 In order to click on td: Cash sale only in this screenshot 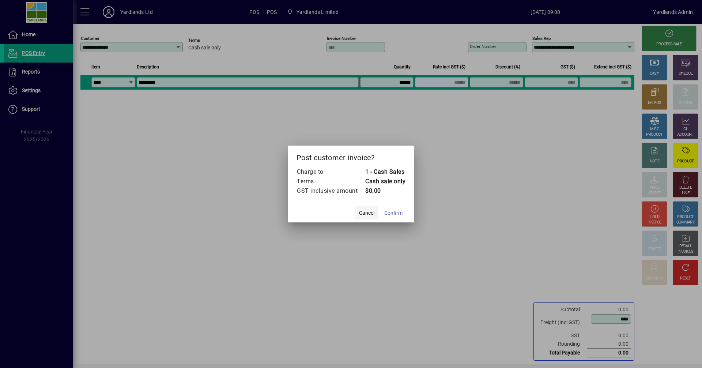, I will do `click(385, 181)`.